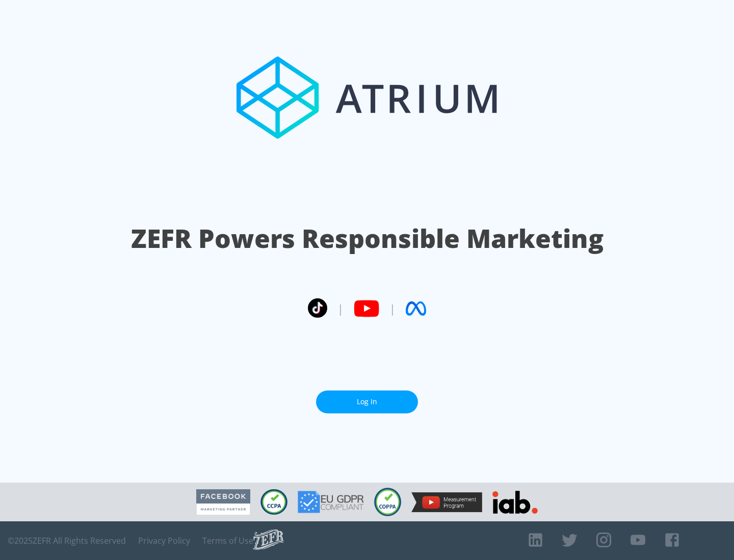 This screenshot has height=560, width=734. Describe the element at coordinates (274, 502) in the screenshot. I see `img: CCPA Compliant` at that location.